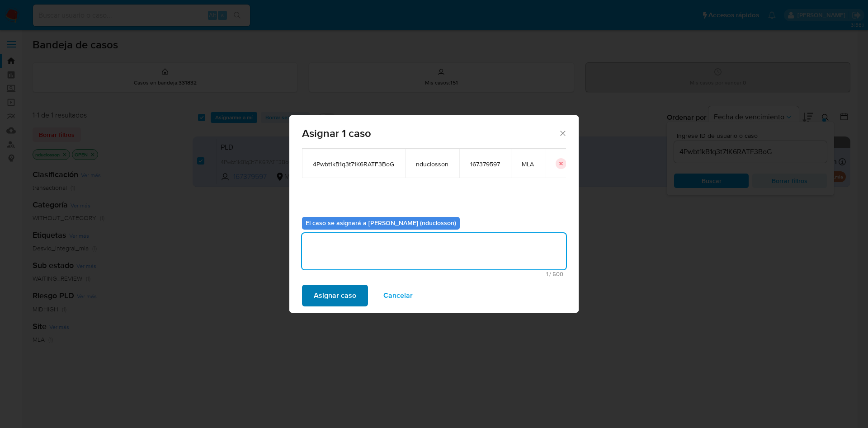  I want to click on span: Asignar 1 caso, so click(430, 133).